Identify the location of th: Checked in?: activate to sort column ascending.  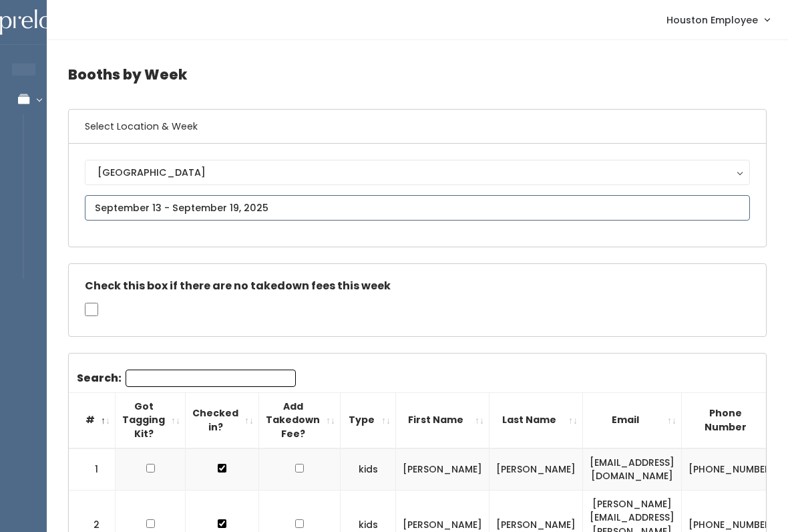
(223, 420).